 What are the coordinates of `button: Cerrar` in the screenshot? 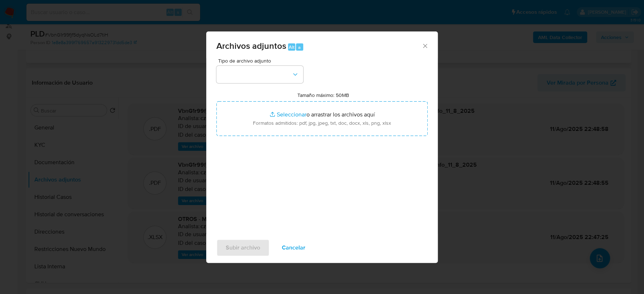 It's located at (425, 46).